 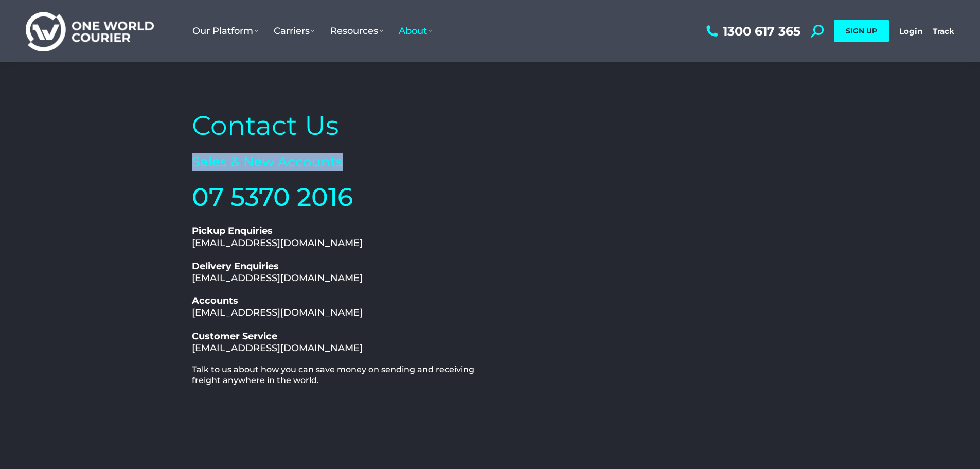 What do you see at coordinates (416, 31) in the screenshot?
I see `span: About` at bounding box center [416, 31].